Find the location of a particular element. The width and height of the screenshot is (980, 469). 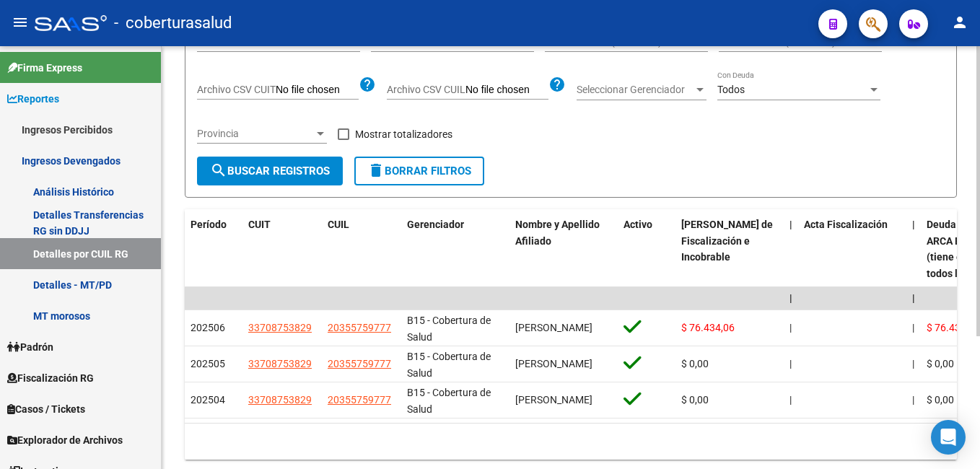

span: - coberturasalud is located at coordinates (173, 23).